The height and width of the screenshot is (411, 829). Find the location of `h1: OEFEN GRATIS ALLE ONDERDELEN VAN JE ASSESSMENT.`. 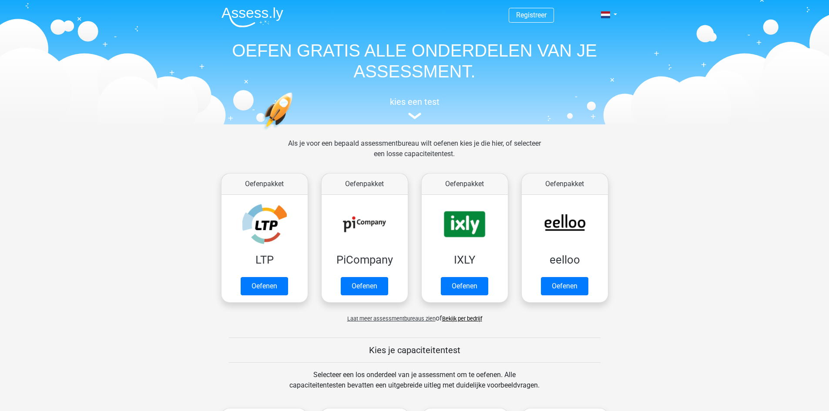

h1: OEFEN GRATIS ALLE ONDERDELEN VAN JE ASSESSMENT. is located at coordinates (415, 61).